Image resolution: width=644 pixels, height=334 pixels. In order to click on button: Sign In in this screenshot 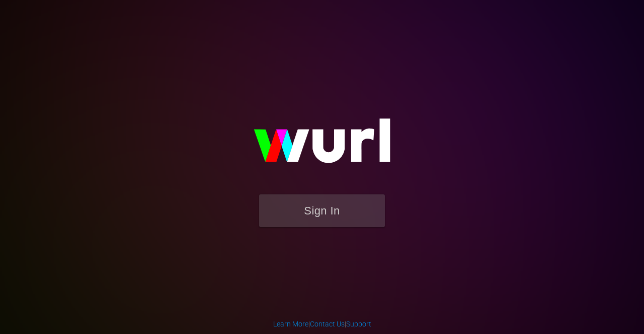, I will do `click(322, 210)`.